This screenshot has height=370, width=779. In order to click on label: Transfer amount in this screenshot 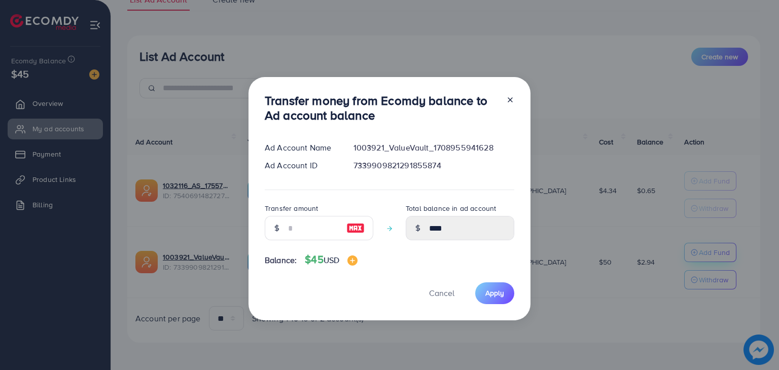, I will do `click(291, 208)`.